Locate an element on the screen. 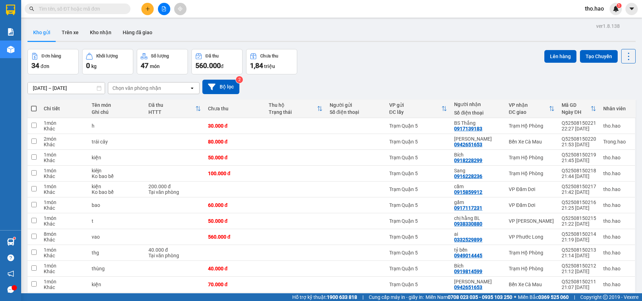 This screenshot has width=642, height=301. span: search is located at coordinates (32, 9).